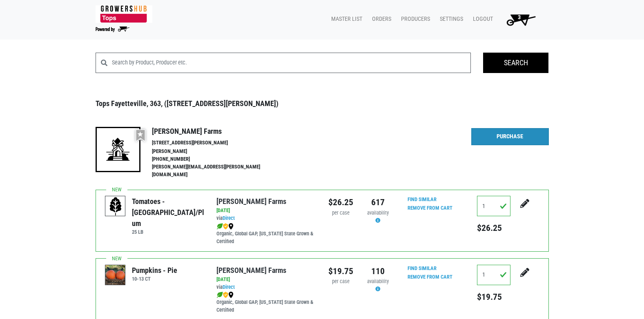 The image size is (644, 319). What do you see at coordinates (380, 19) in the screenshot?
I see `a: Orders` at bounding box center [380, 19].